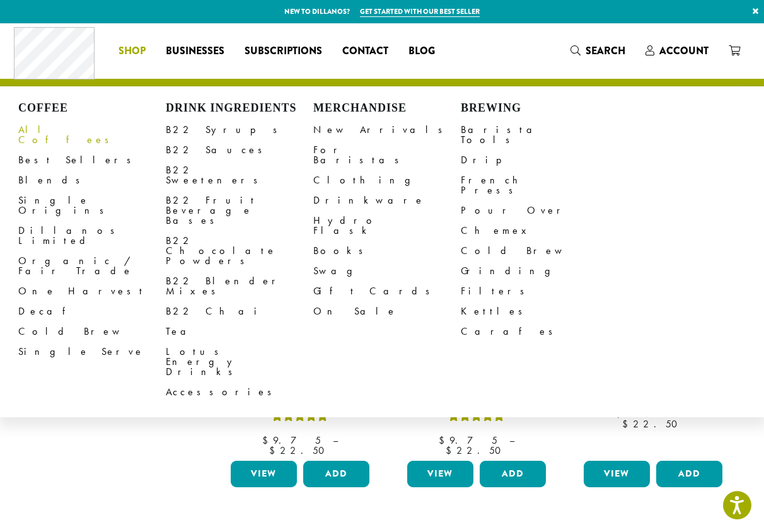  What do you see at coordinates (92, 291) in the screenshot?
I see `a: One Harvest` at bounding box center [92, 291].